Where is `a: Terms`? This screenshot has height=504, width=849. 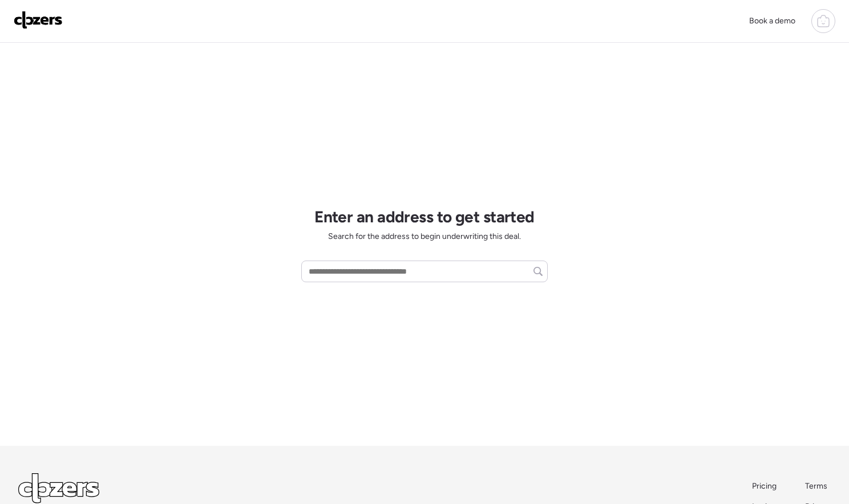 a: Terms is located at coordinates (817, 487).